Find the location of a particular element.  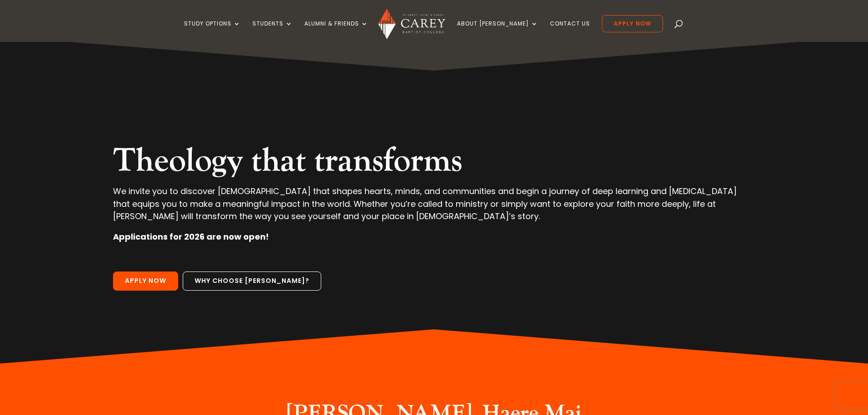

a: Study Options is located at coordinates (213, 31).